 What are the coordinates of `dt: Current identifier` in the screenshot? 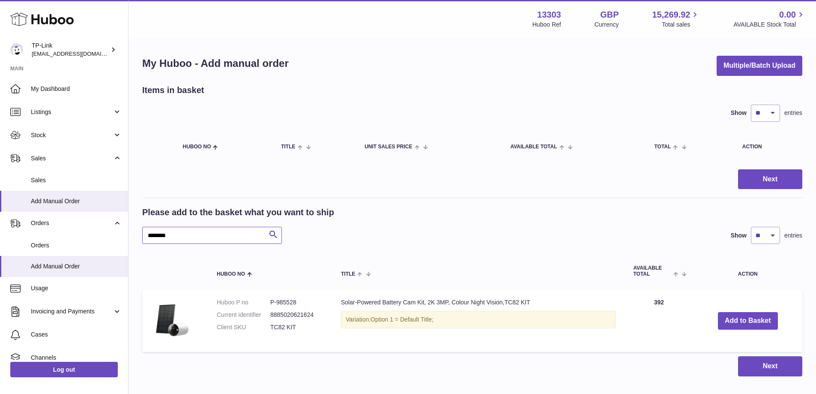 It's located at (243, 314).